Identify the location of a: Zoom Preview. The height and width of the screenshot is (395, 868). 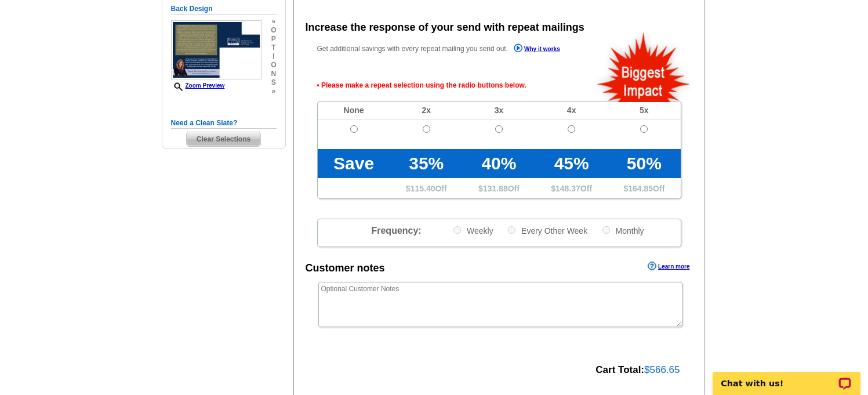
(198, 85).